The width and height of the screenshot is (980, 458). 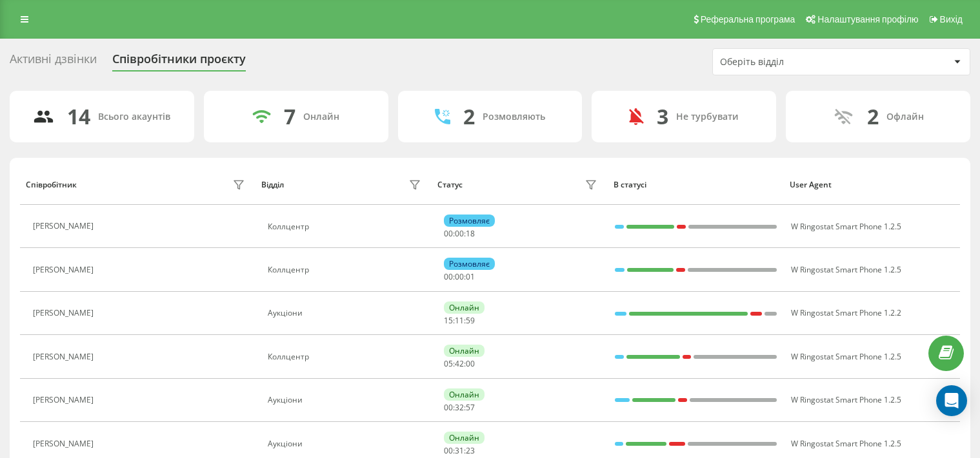 What do you see at coordinates (470, 321) in the screenshot?
I see `span: 59` at bounding box center [470, 321].